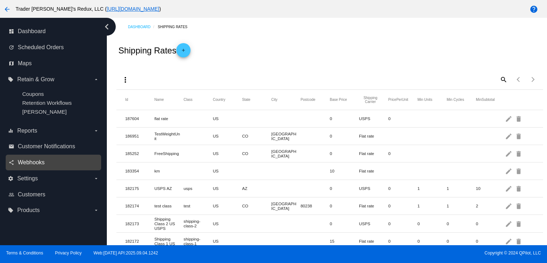 This screenshot has height=263, width=547. I want to click on mat-cell: Shipping Class 2 US USPS, so click(169, 223).